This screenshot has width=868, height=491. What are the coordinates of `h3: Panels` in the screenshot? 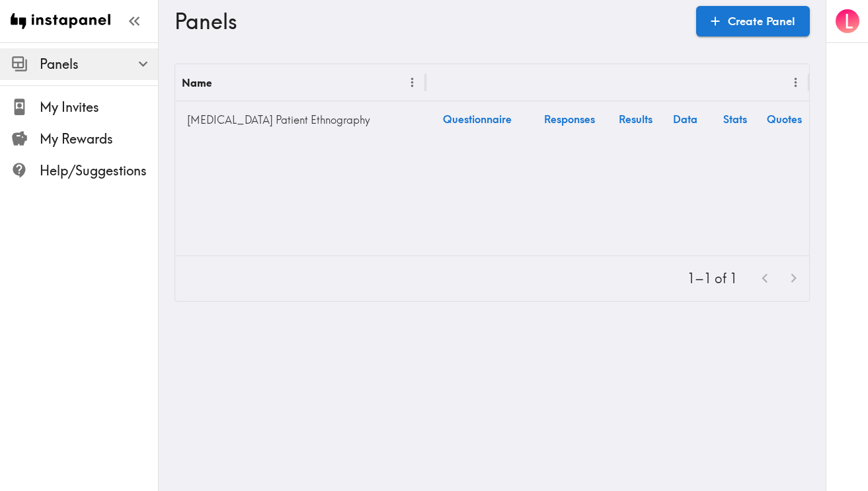 It's located at (430, 21).